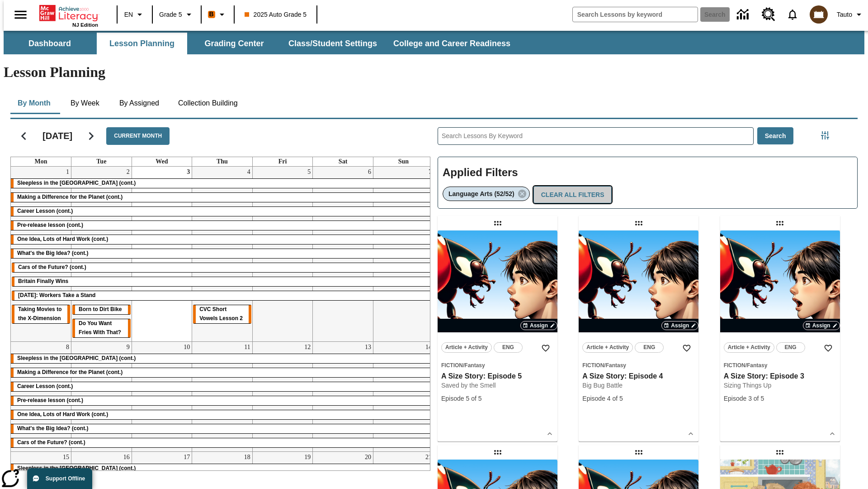 Image resolution: width=868 pixels, height=489 pixels. I want to click on span: NJ Edition, so click(85, 25).